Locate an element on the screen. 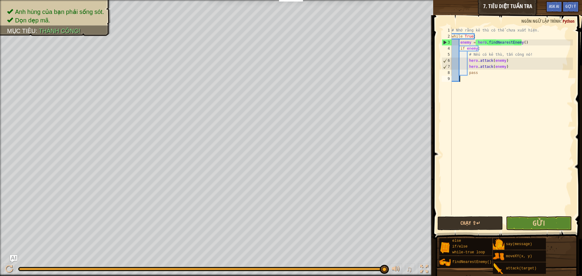 The height and width of the screenshot is (276, 582). span: Ngôn ngữ lập trình is located at coordinates (541, 21).